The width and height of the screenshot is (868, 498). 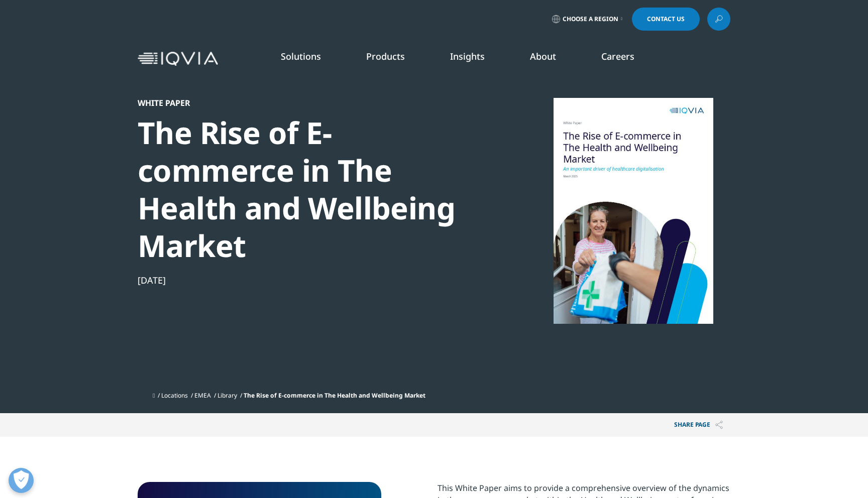 I want to click on nav: Primary, so click(x=476, y=59).